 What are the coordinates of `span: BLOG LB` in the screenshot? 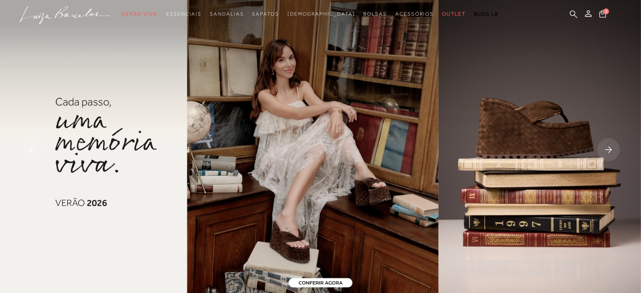 It's located at (486, 14).